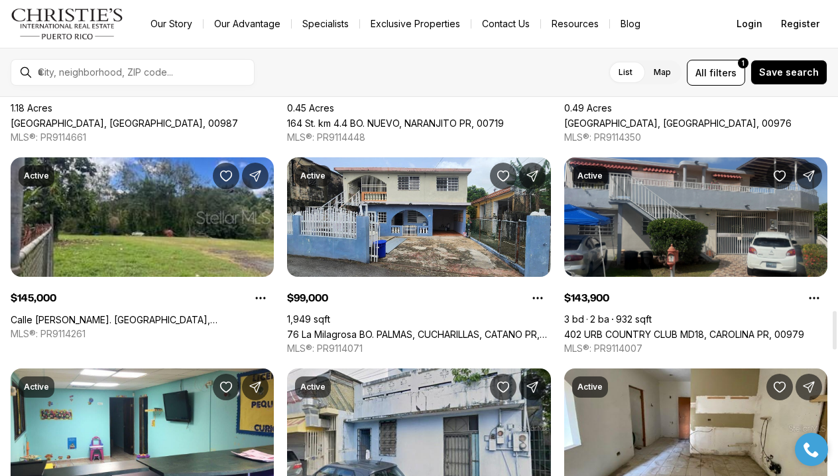 Image resolution: width=838 pixels, height=476 pixels. Describe the element at coordinates (124, 123) in the screenshot. I see `a: BARRIO CACAO, CAROLINA PR, 00987` at that location.